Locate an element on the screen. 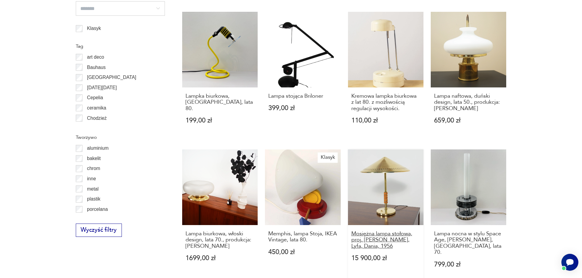 This screenshot has width=582, height=278. p: Bauhaus is located at coordinates (96, 68).